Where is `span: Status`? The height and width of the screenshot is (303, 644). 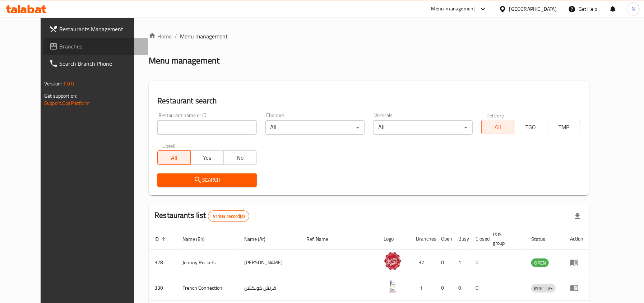
span: Status is located at coordinates (543, 239).